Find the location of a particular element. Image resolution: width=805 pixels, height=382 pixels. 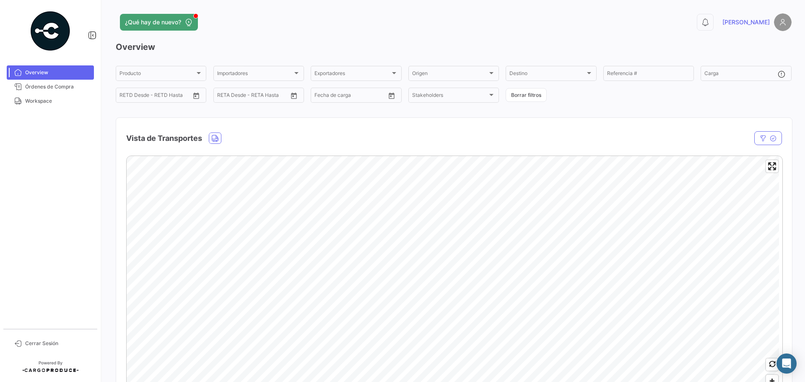

span: Overview is located at coordinates (58, 73).